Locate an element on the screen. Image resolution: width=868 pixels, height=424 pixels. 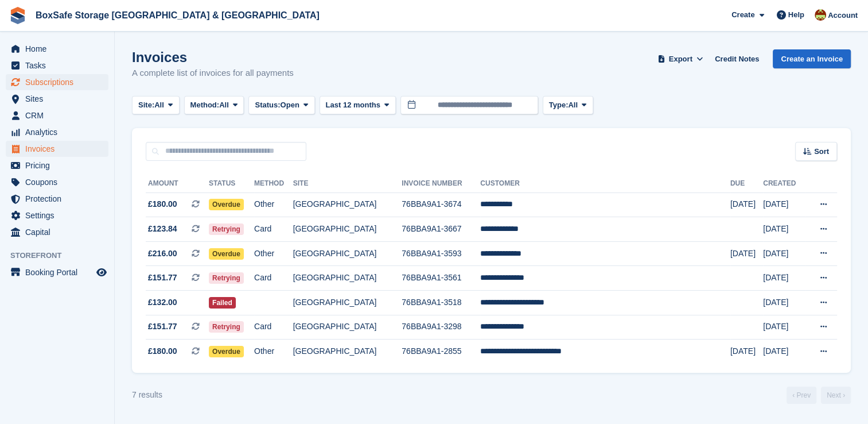
span: Invoices is located at coordinates (60, 149).